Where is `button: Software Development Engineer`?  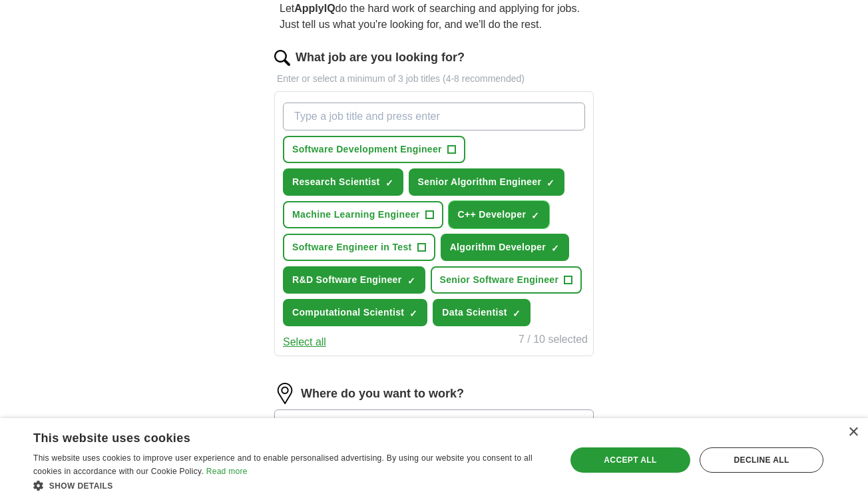
button: Software Development Engineer is located at coordinates (374, 149).